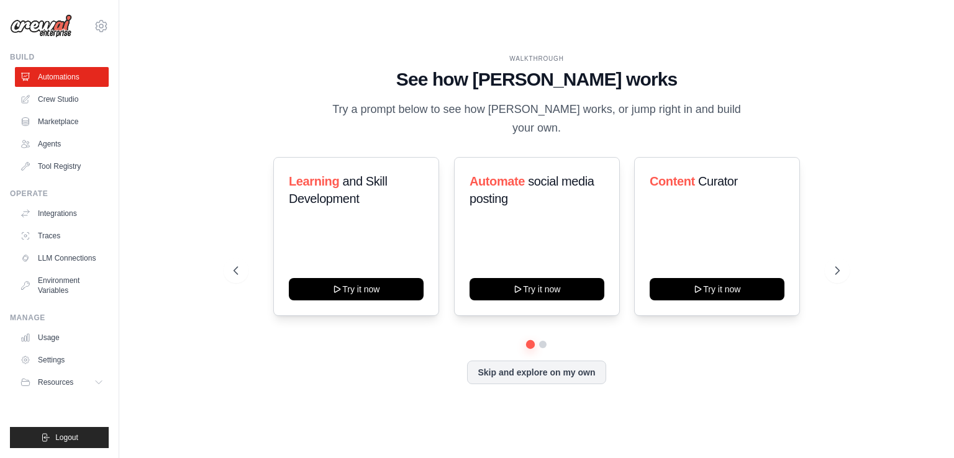  What do you see at coordinates (55, 383) in the screenshot?
I see `span: Resources` at bounding box center [55, 383].